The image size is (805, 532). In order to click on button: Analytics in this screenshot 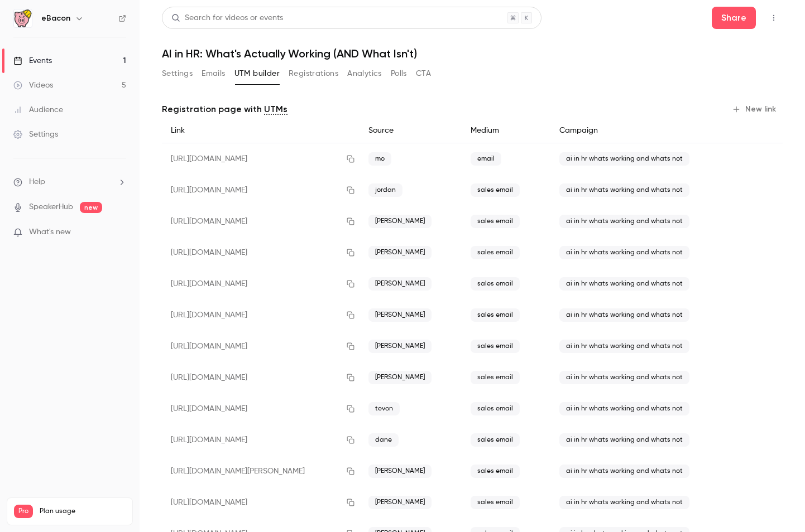, I will do `click(364, 74)`.